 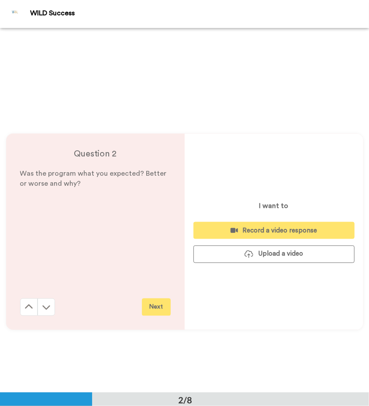 I want to click on div: 2/8, so click(x=186, y=400).